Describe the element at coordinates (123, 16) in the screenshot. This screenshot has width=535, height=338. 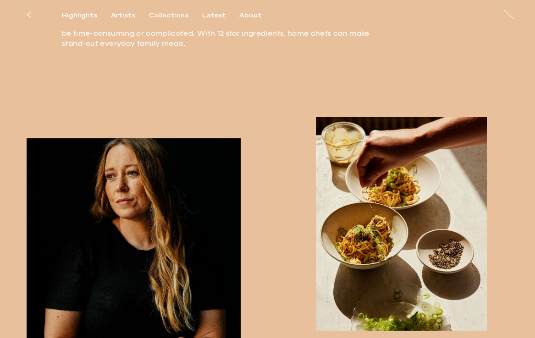
I see `div: Artists` at that location.